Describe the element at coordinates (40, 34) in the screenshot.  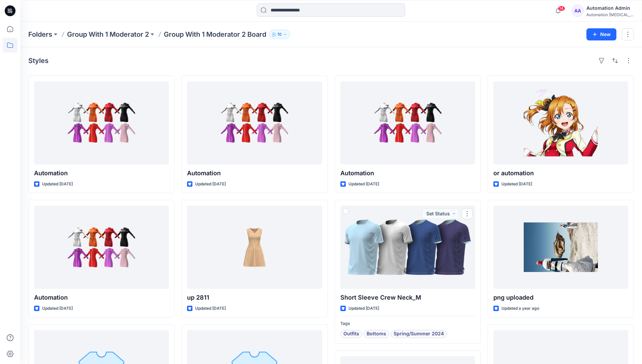
I see `a: Folders` at that location.